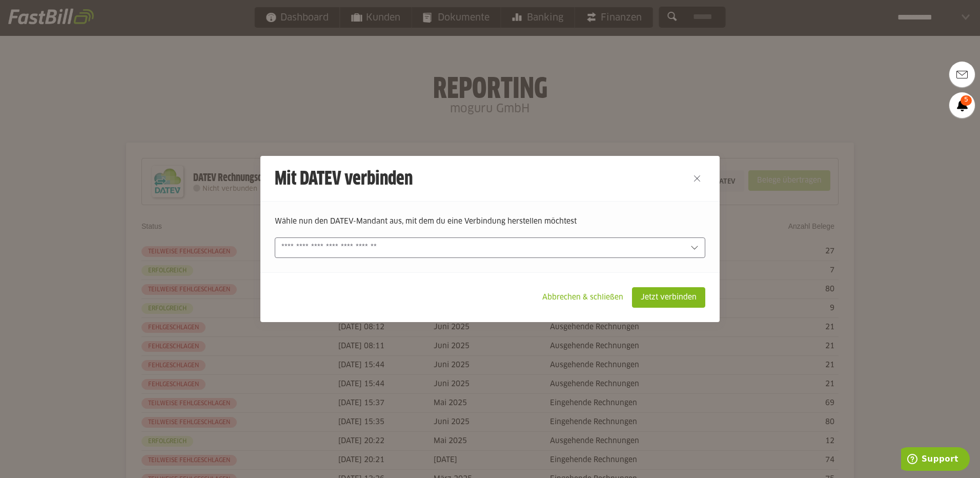  I want to click on sl-button: Abbrechen & schließen, so click(583, 297).